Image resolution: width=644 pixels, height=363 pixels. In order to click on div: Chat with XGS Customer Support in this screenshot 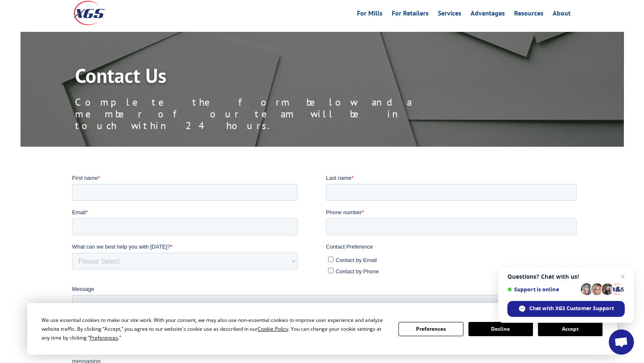, I will do `click(566, 309)`.